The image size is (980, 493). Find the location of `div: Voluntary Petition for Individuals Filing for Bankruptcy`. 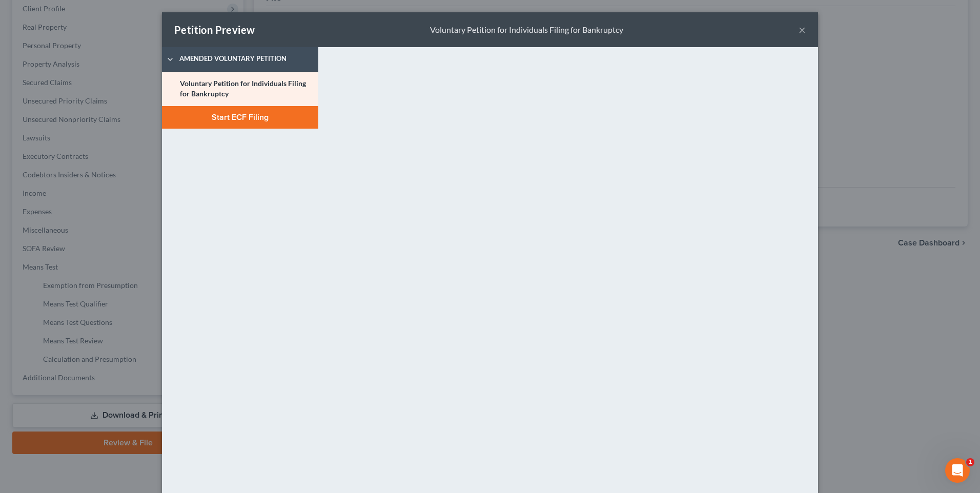

div: Voluntary Petition for Individuals Filing for Bankruptcy is located at coordinates (526, 30).